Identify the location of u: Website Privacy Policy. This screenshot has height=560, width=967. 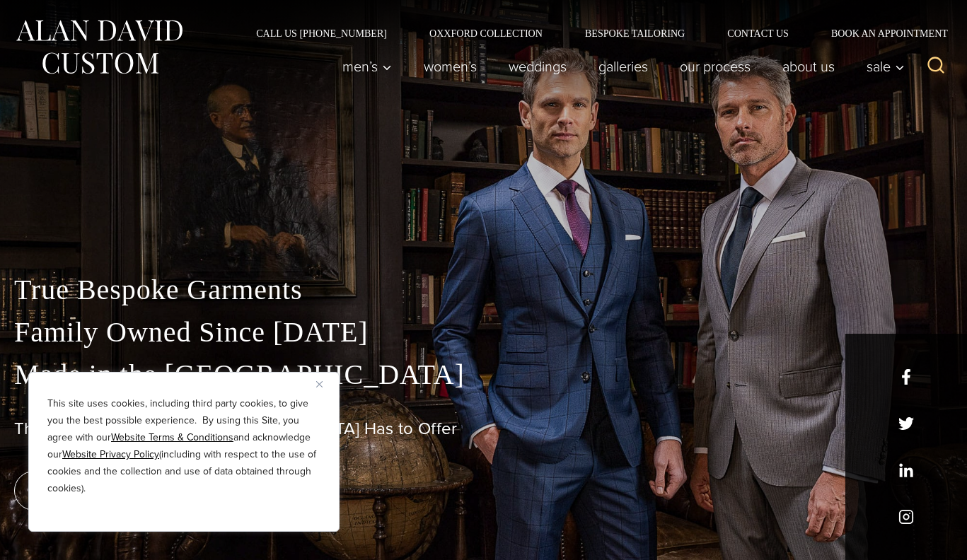
(111, 454).